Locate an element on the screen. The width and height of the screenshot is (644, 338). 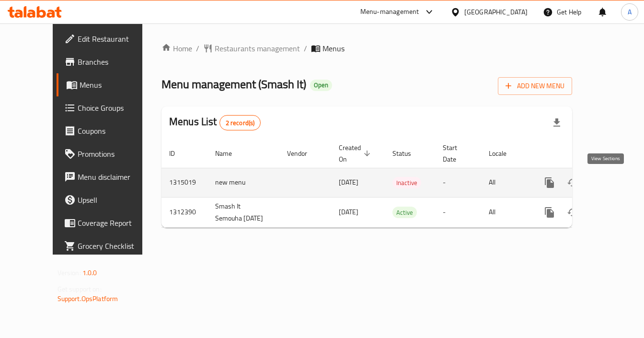
span: Inactive is located at coordinates (407, 183).